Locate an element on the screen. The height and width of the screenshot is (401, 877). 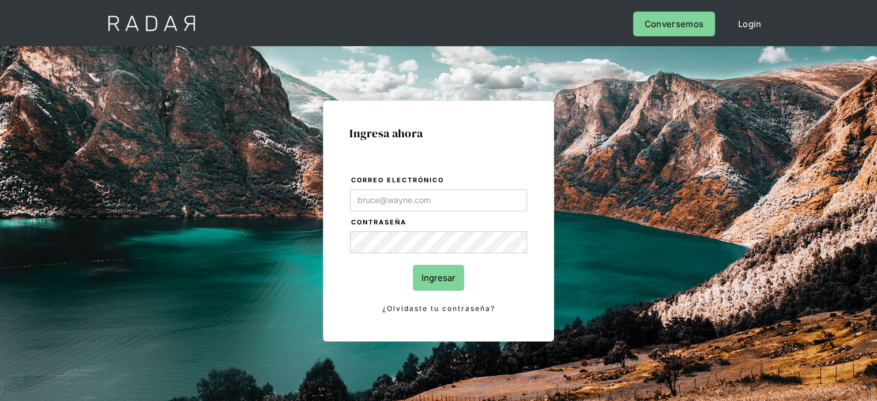
form: Login Form is located at coordinates (438, 244).